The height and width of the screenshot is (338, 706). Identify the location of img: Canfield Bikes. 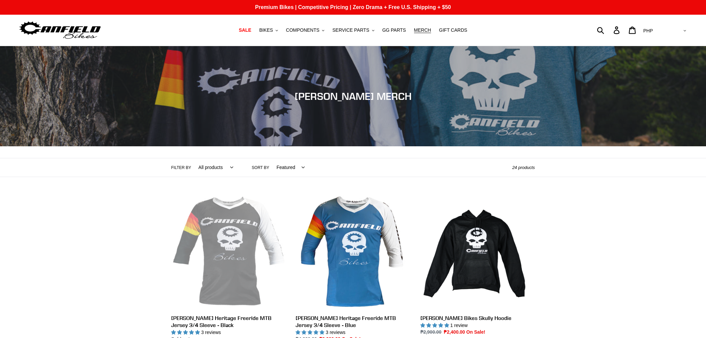
(60, 30).